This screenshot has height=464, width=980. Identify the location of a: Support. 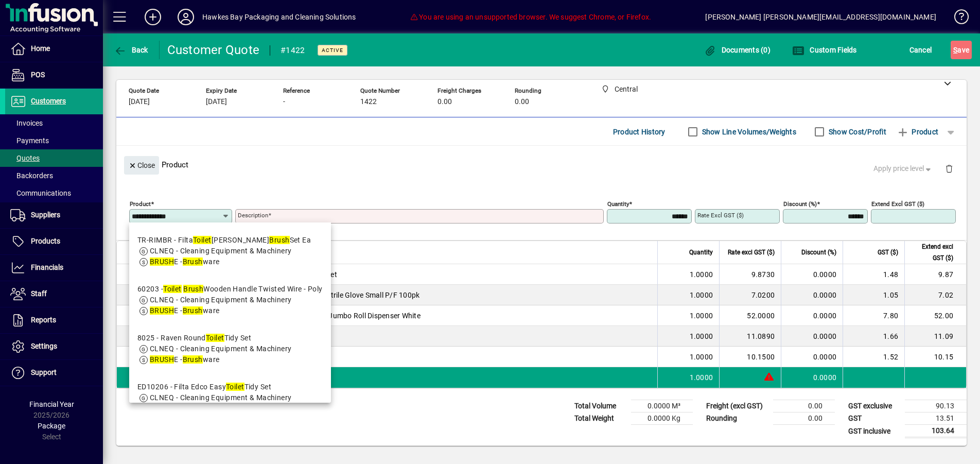
(54, 372).